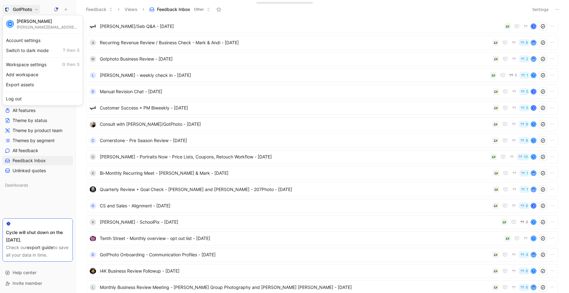 This screenshot has height=293, width=569. What do you see at coordinates (43, 40) in the screenshot?
I see `div: Account settings` at bounding box center [43, 40].